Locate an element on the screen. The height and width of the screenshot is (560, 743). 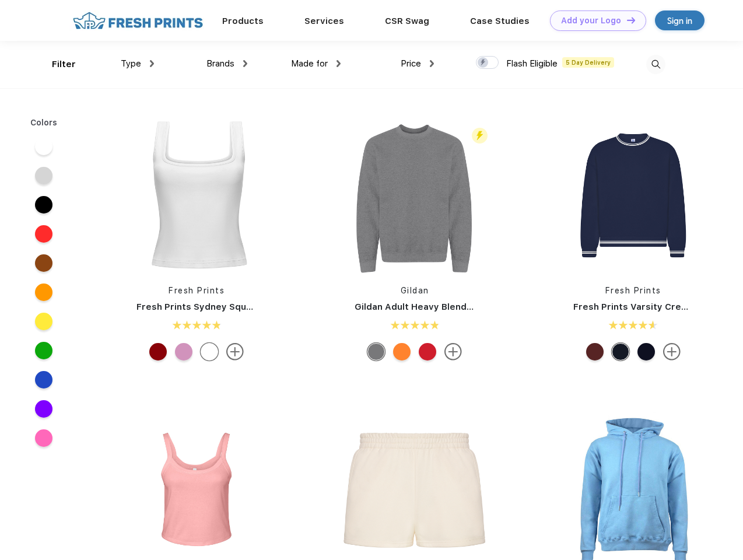
div: White is located at coordinates (210, 352).